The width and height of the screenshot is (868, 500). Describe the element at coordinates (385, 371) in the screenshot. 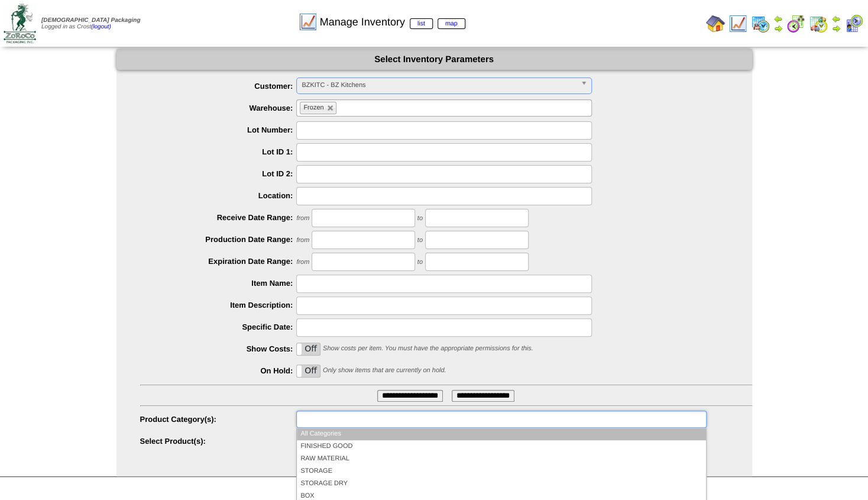

I see `span: Only show items that are currently on hold.` at that location.